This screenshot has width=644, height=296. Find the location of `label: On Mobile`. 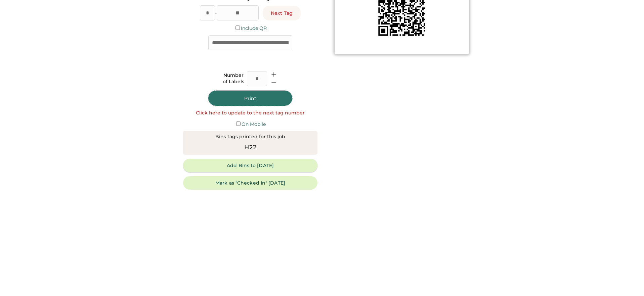

label: On Mobile is located at coordinates (253, 124).